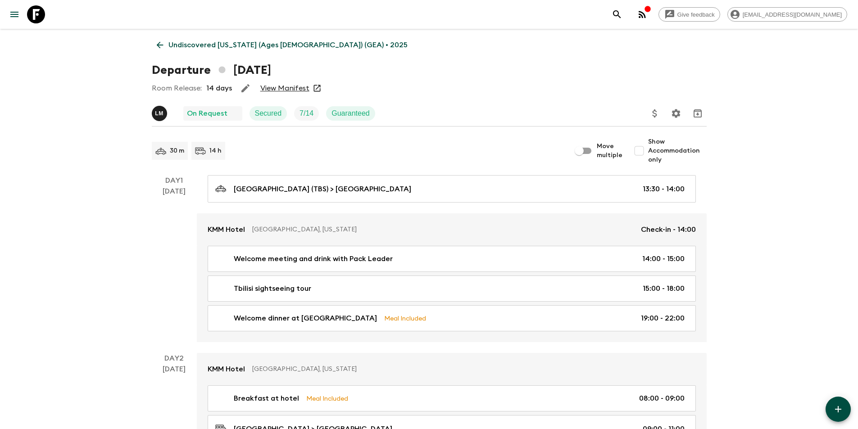  Describe the element at coordinates (663, 289) in the screenshot. I see `p: 15:00 - 18:00` at that location.